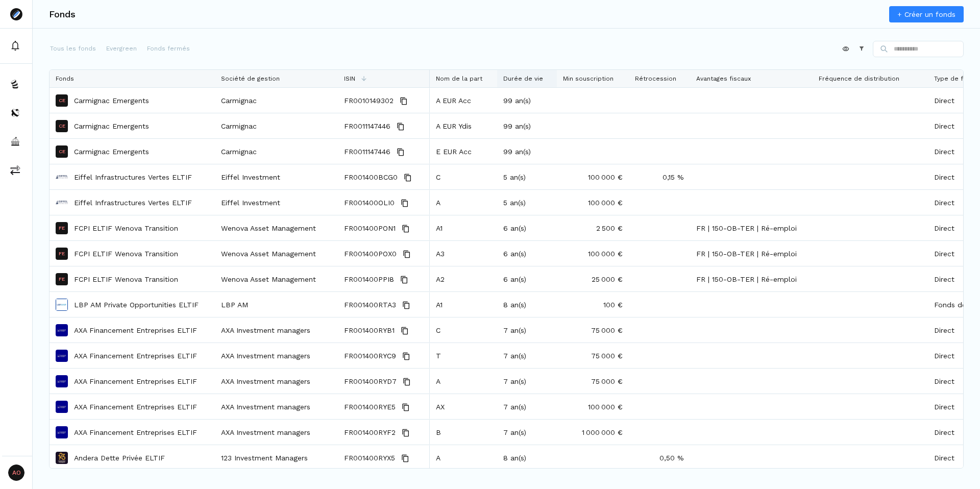 The height and width of the screenshot is (489, 980). I want to click on img: Andera Dette Privée ELTIF, so click(62, 458).